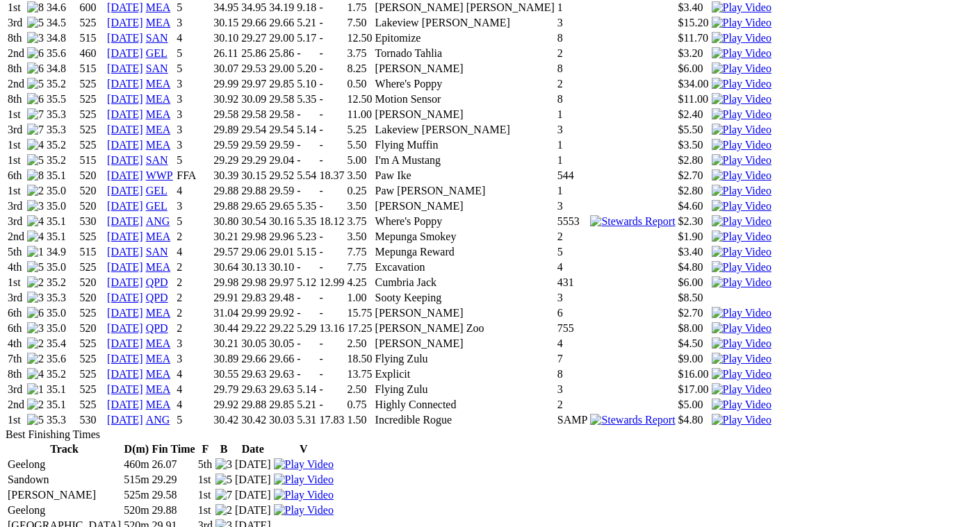 This screenshot has height=527, width=980. What do you see at coordinates (573, 114) in the screenshot?
I see `td: 1` at bounding box center [573, 114].